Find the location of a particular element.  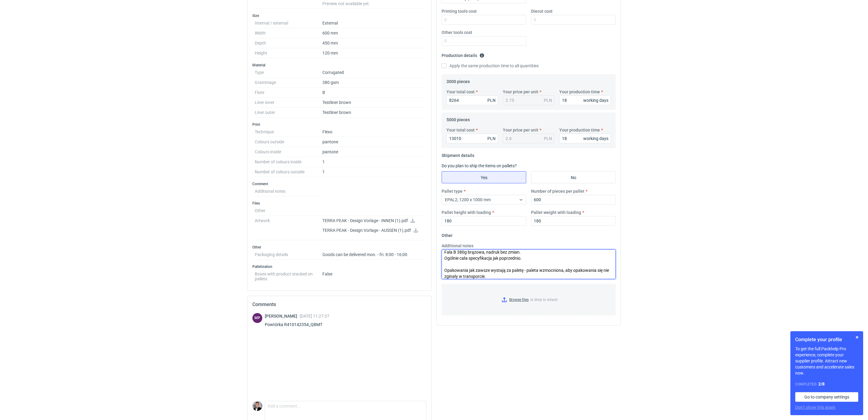

label: Printing tools cost is located at coordinates (459, 11).